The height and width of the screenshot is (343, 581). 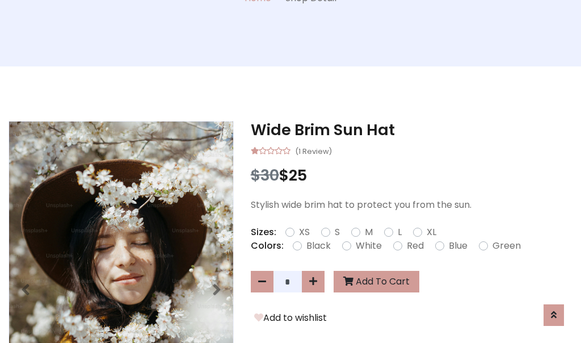 I want to click on label: XS, so click(x=304, y=232).